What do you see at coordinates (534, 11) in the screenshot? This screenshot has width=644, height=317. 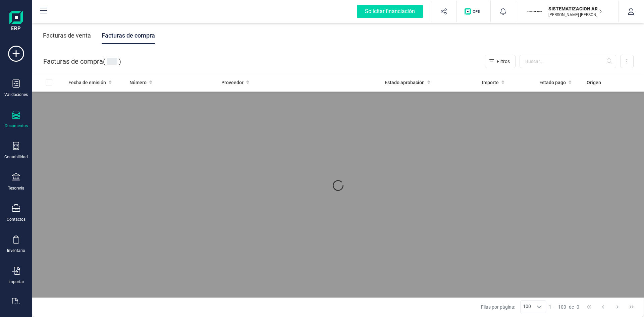 I see `img: SI` at bounding box center [534, 11].